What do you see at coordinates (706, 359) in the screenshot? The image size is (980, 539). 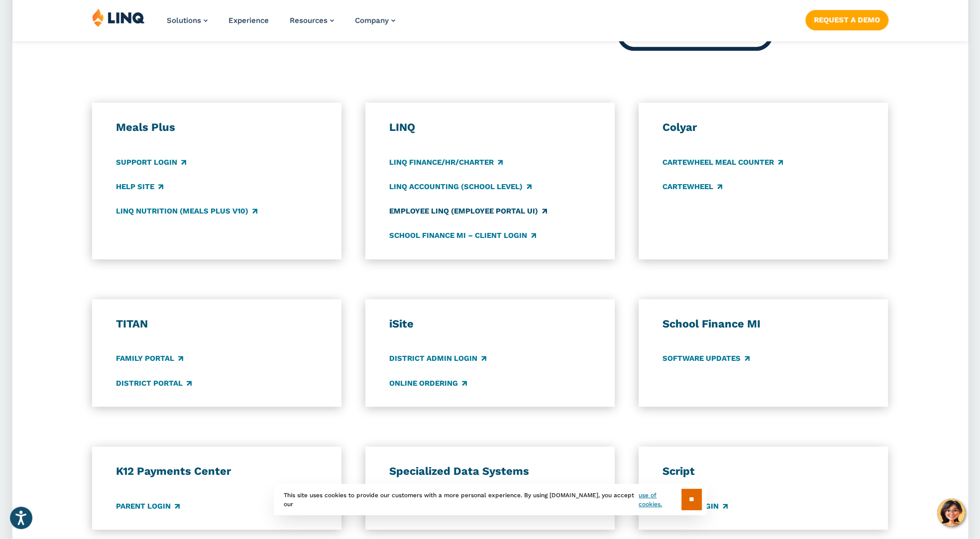 I see `a: Software Updates` at bounding box center [706, 359].